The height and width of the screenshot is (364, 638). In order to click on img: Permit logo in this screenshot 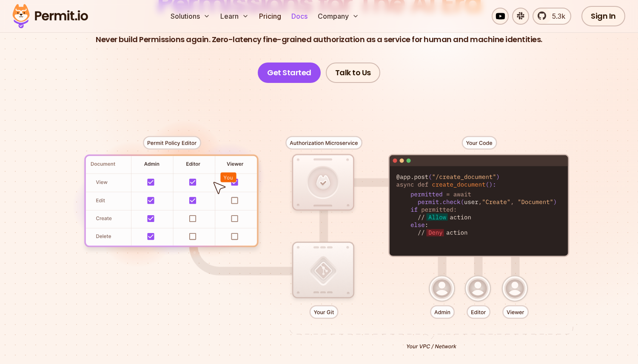, I will do `click(50, 16)`.